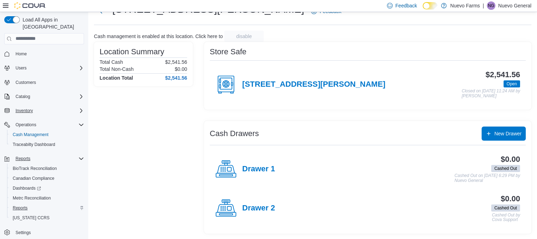 The width and height of the screenshot is (537, 239). Describe the element at coordinates (176, 78) in the screenshot. I see `h4: $2,541.56` at that location.